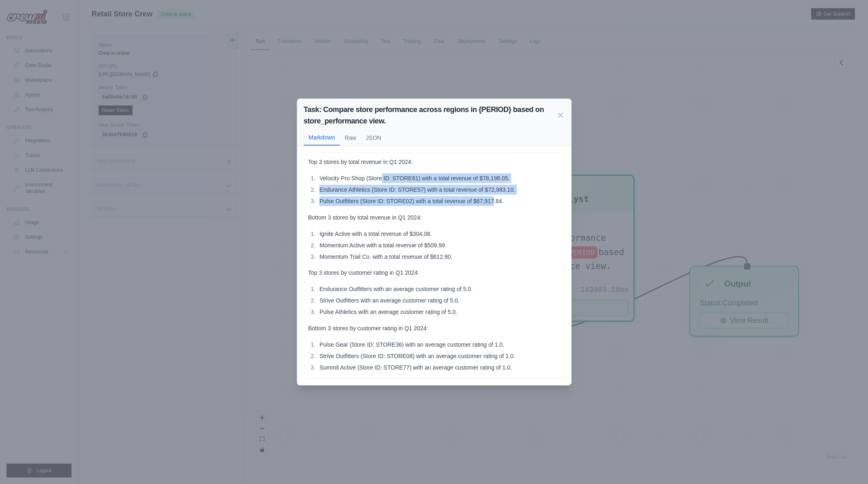 This screenshot has width=868, height=484. What do you see at coordinates (848, 465) in the screenshot?
I see `div: Chat Widget` at bounding box center [848, 465].